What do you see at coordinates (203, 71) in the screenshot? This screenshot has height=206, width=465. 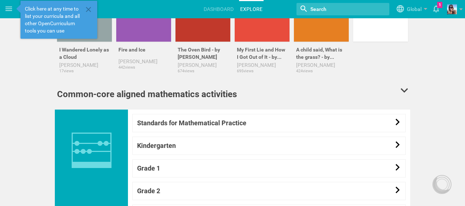 I see `div: 674 views` at bounding box center [203, 71].